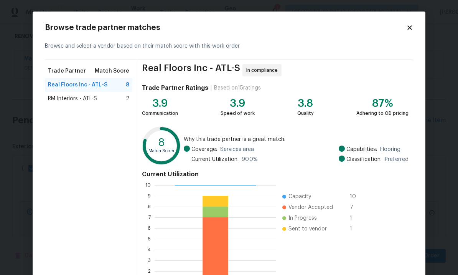 The width and height of the screenshot is (458, 275). I want to click on text: 5, so click(149, 239).